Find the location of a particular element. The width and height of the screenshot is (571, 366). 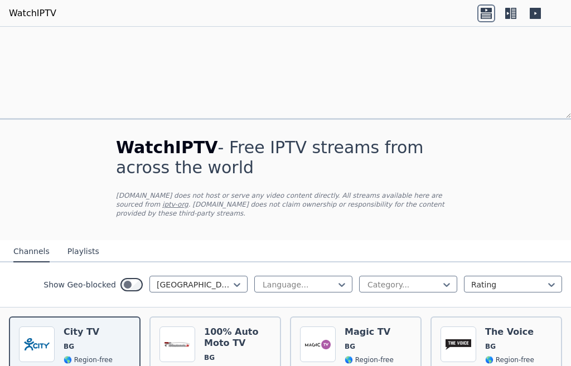

h6: Magic TV is located at coordinates (369, 332).